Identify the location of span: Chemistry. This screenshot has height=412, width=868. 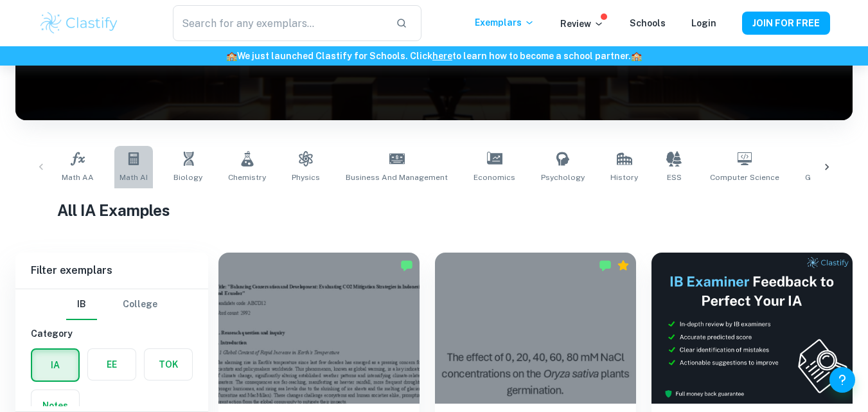
(247, 177).